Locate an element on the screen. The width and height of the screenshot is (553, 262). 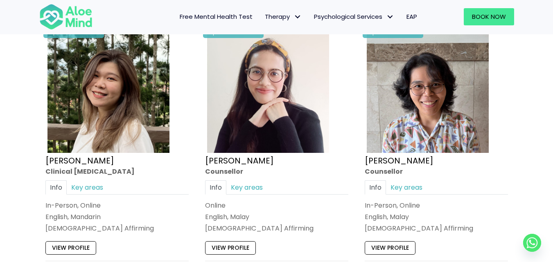
a: Whatsapp is located at coordinates (532, 243).